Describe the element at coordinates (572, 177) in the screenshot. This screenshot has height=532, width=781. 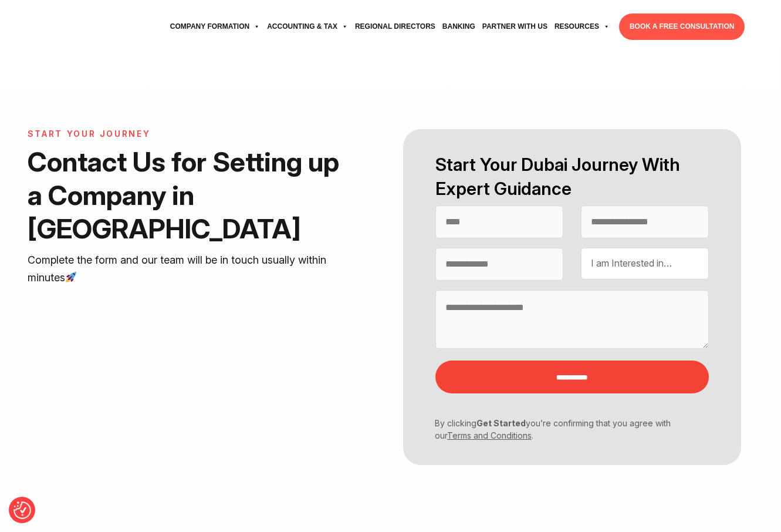
I see `h2: Start Your Dubai Journey With Expert Guidance` at that location.